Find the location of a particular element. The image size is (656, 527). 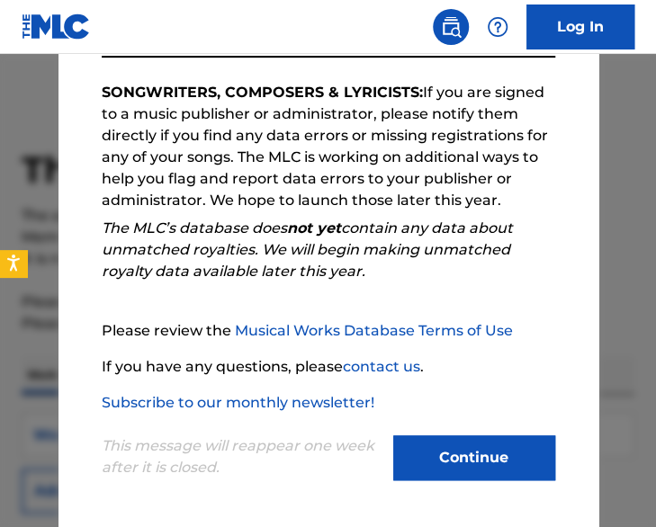

p: If you are signed to a music publisher or administrator, please notify them directly if you find ... is located at coordinates (328, 147).